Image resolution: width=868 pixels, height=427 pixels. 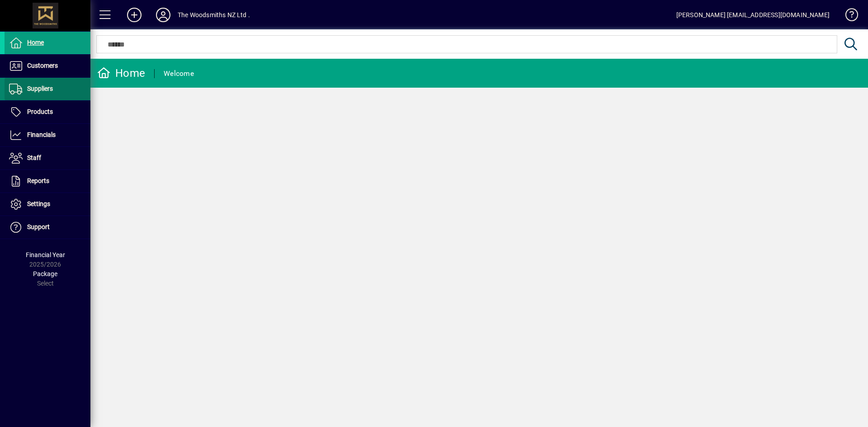 I want to click on a: Products, so click(x=47, y=112).